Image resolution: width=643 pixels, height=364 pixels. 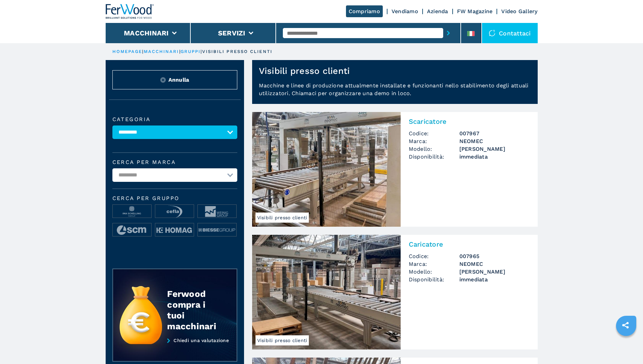 What do you see at coordinates (232, 33) in the screenshot?
I see `button: Servizi` at bounding box center [232, 33].